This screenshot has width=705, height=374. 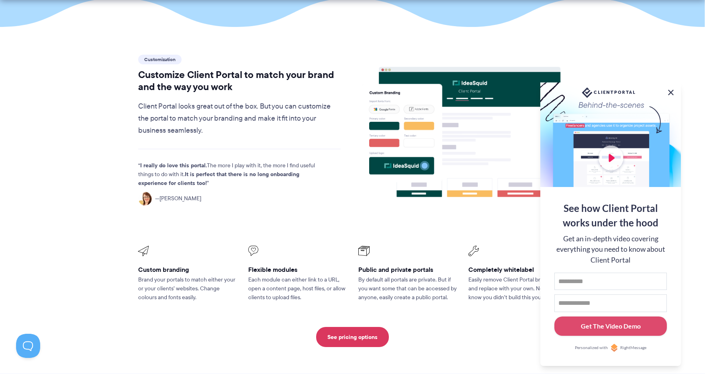 I want to click on span: Customization, so click(x=160, y=59).